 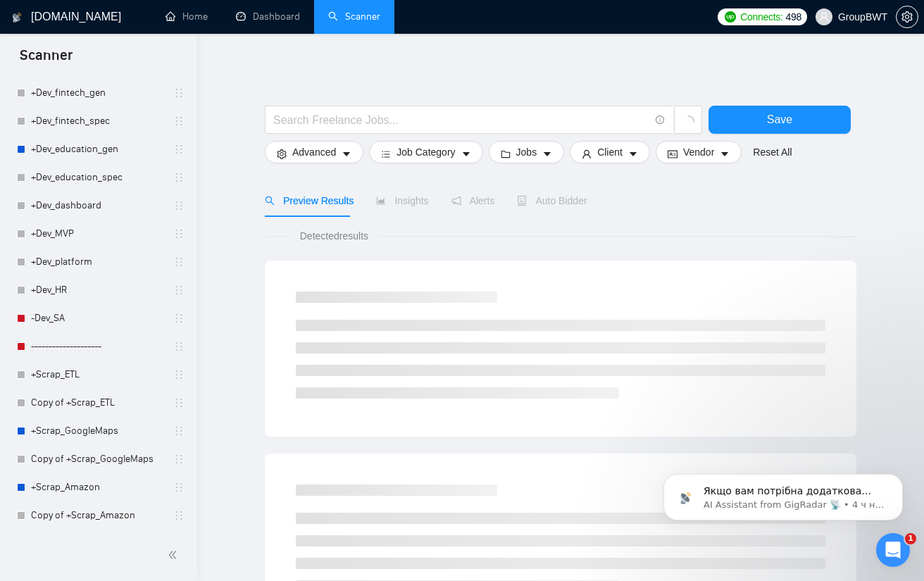 I want to click on a: searchScanner, so click(x=354, y=16).